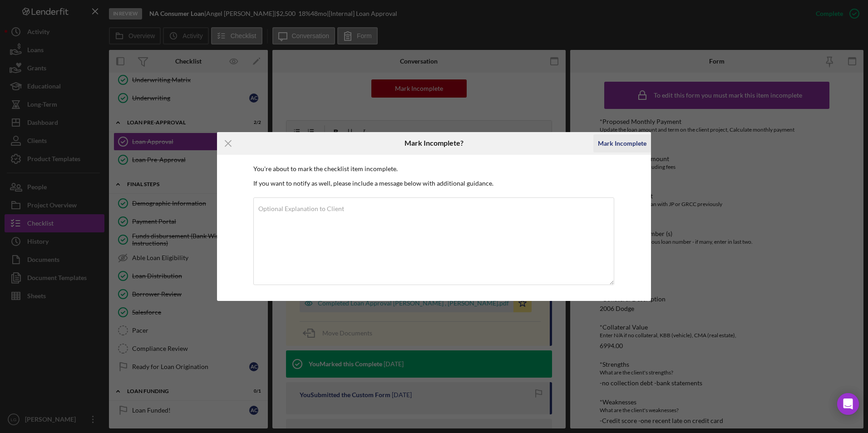 The width and height of the screenshot is (868, 433). I want to click on h6: Mark Incomplete?, so click(434, 143).